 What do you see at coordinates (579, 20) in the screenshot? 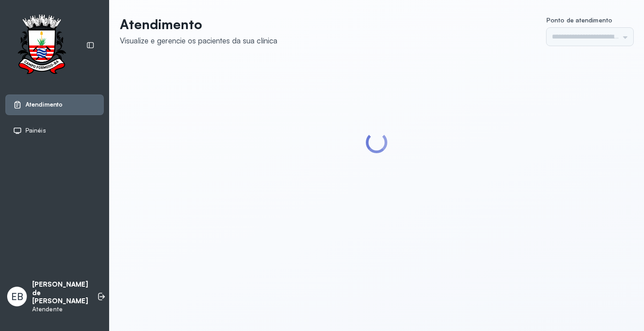
I see `span: Ponto de atendimento` at bounding box center [579, 20].